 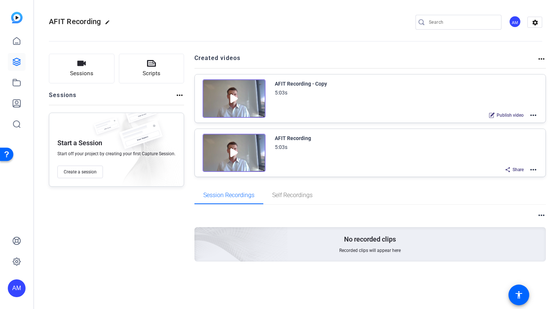 I want to click on span: AFIT Recording, so click(x=75, y=21).